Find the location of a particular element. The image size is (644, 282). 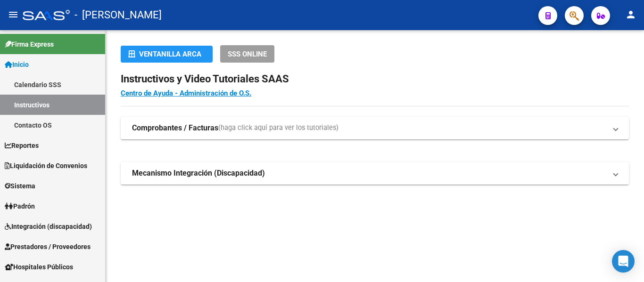

h2: Instructivos y Video Tutoriales SAAS is located at coordinates (375, 79).